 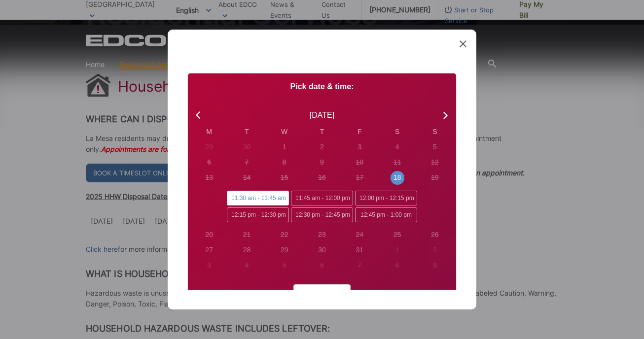 I want to click on div: 14, so click(x=247, y=177).